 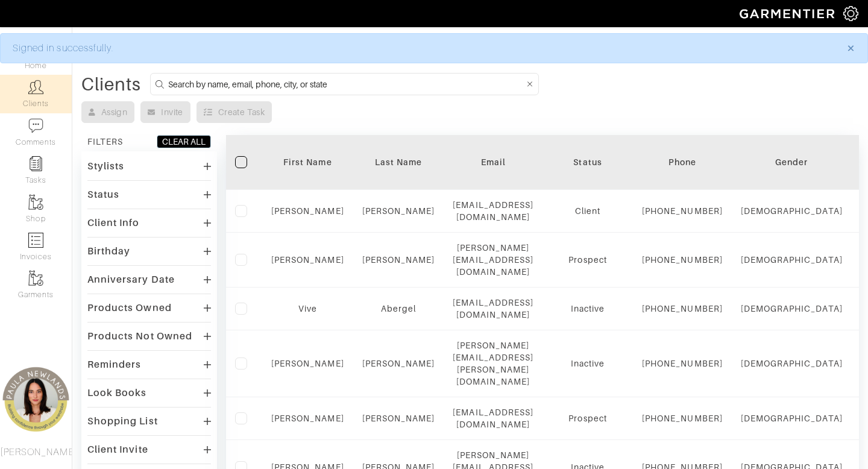 I want to click on div: Last Name, so click(x=398, y=162).